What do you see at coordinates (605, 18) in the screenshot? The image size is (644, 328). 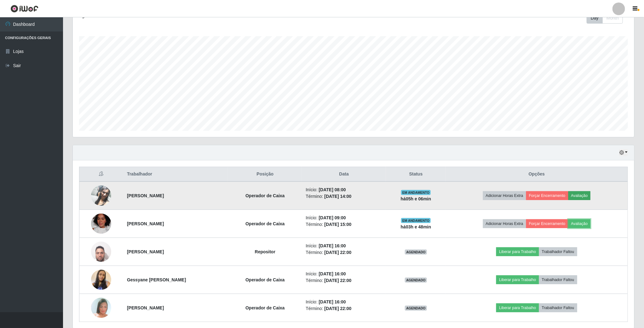 I see `div: First group` at bounding box center [605, 18].